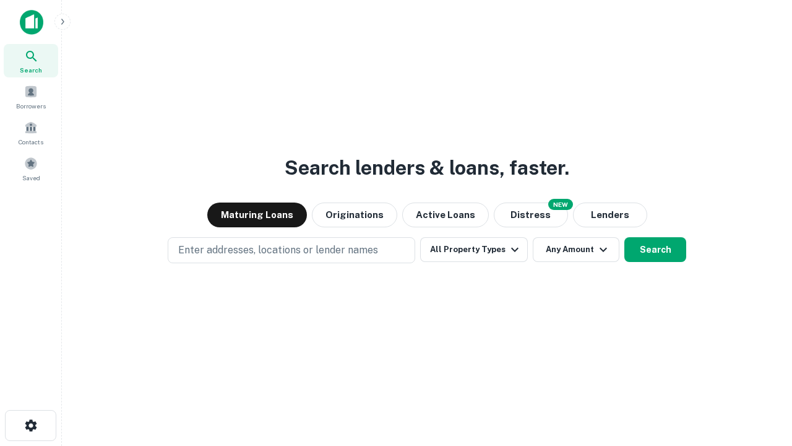 This screenshot has height=446, width=792. I want to click on a: Borrowers, so click(31, 97).